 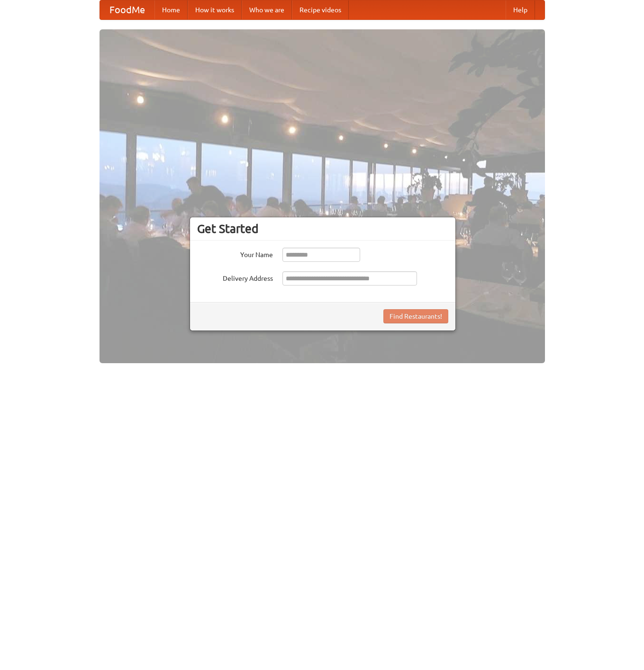 What do you see at coordinates (215, 10) in the screenshot?
I see `a: How it works` at bounding box center [215, 10].